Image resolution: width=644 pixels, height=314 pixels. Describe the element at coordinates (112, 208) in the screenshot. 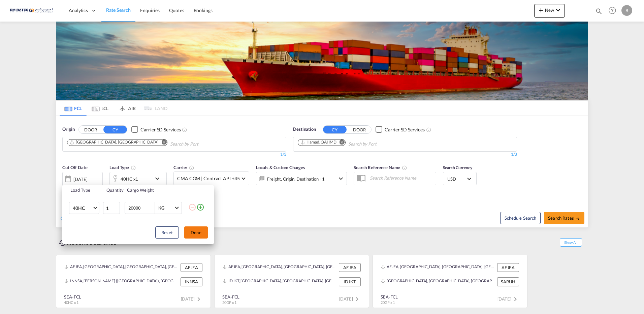

I see `input: Qty` at that location.